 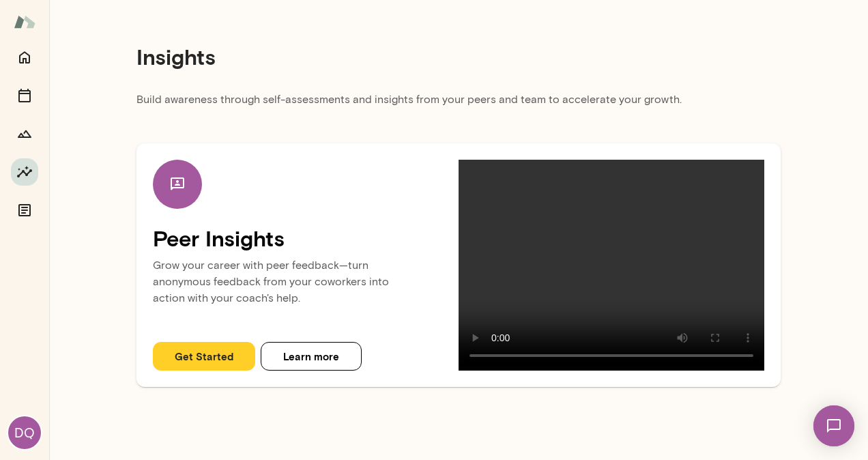 I want to click on h4: Insights, so click(x=176, y=57).